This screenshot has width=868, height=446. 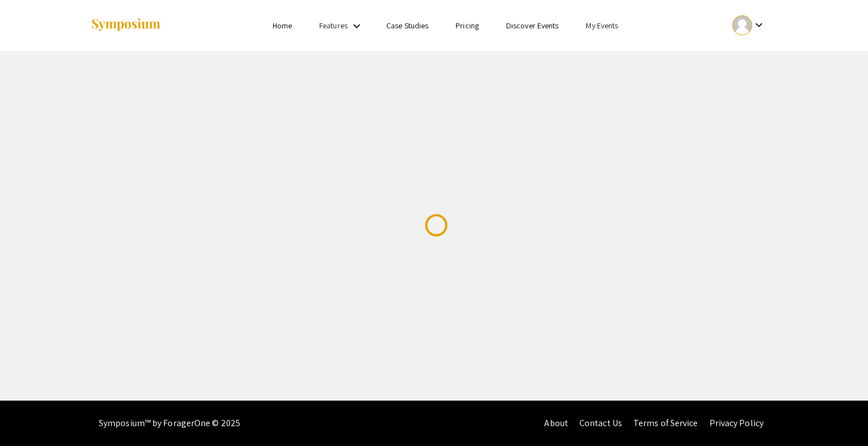 What do you see at coordinates (601, 25) in the screenshot?
I see `a: My Events` at bounding box center [601, 25].